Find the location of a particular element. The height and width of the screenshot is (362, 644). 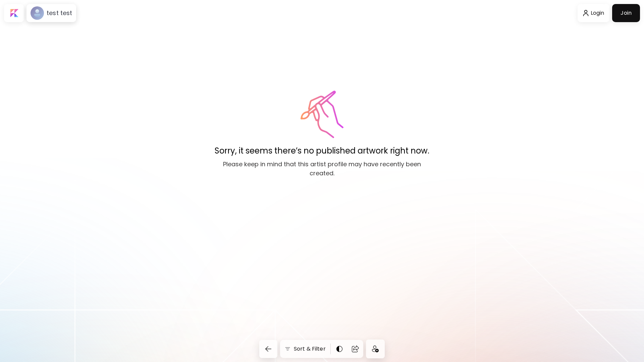

img: back is located at coordinates (268, 349).